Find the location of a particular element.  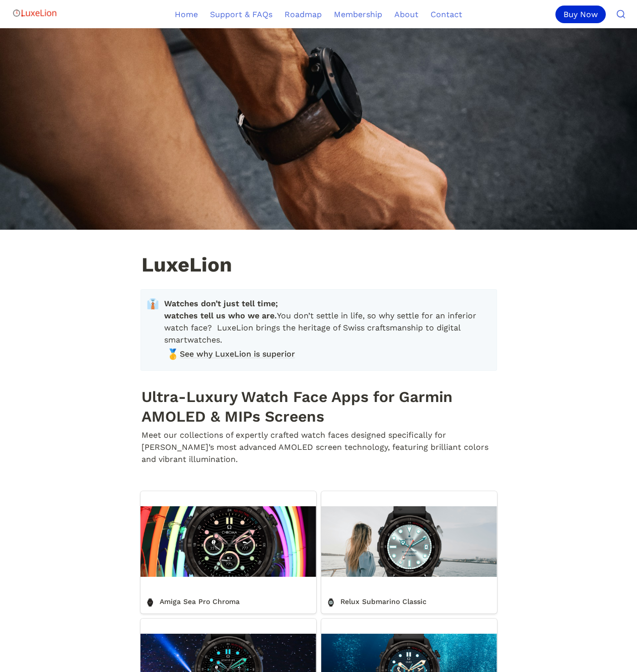

a: Relux Submarino Classic is located at coordinates (409, 552).